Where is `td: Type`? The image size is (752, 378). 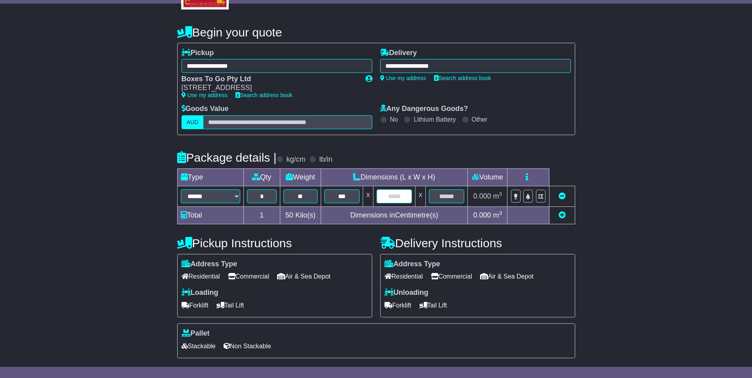
td: Type is located at coordinates (210, 177).